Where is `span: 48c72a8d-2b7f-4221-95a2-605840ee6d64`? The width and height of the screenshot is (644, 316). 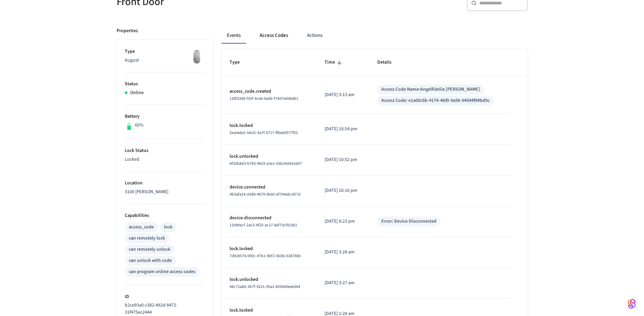
span: 48c72a8d-2b7f-4221-95a2-605840ee6d64 is located at coordinates (265, 286).